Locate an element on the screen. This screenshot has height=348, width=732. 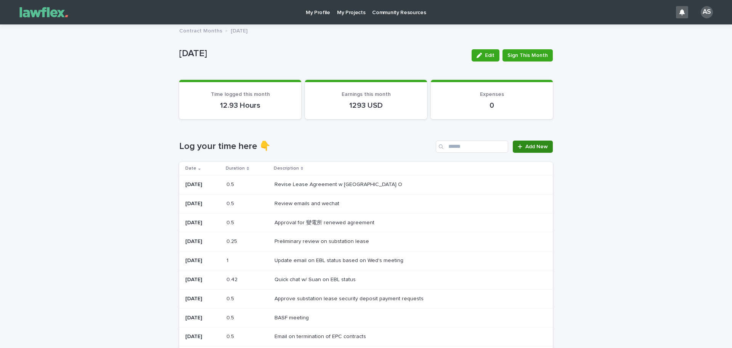
span: Time logged this month is located at coordinates (240, 94).